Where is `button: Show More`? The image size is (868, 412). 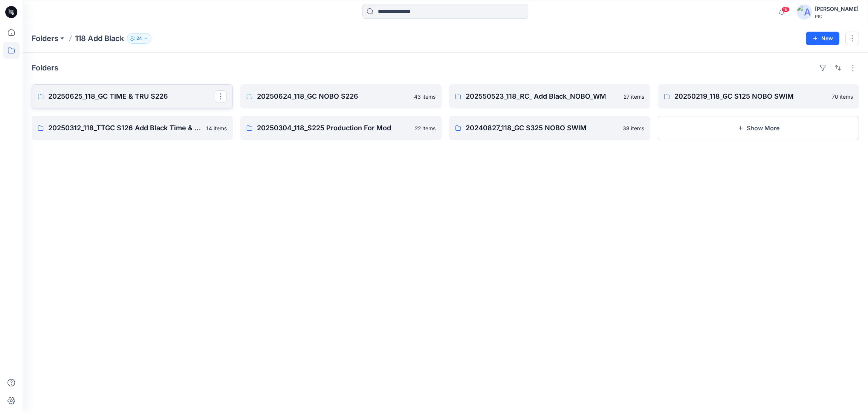
button: Show More is located at coordinates (759, 128).